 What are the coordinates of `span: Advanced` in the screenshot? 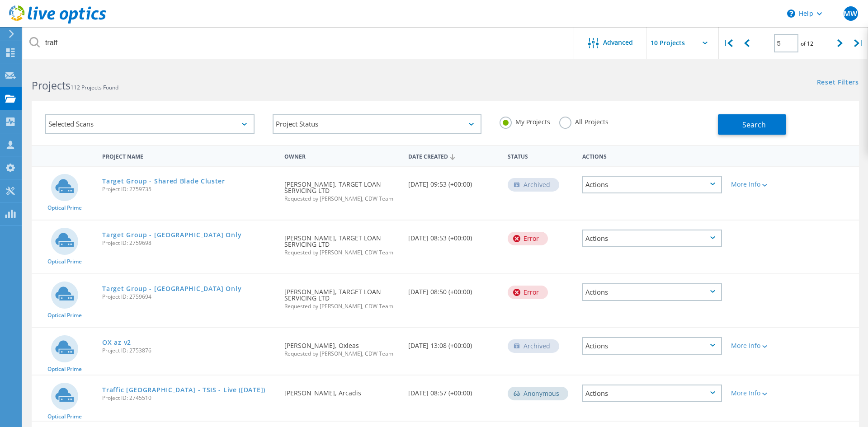 It's located at (618, 42).